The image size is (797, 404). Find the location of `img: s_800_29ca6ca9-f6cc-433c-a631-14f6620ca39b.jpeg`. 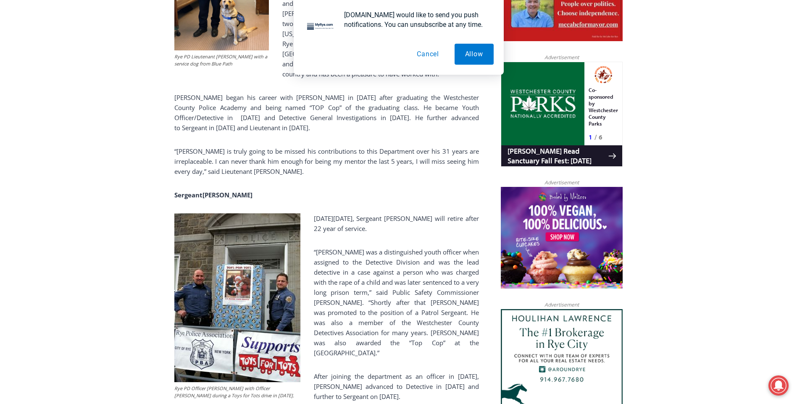

img: s_800_29ca6ca9-f6cc-433c-a631-14f6620ca39b.jpeg is located at coordinates (42, 42).